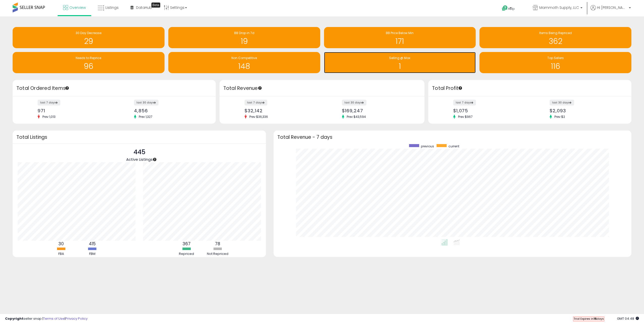 This screenshot has width=644, height=324. What do you see at coordinates (556, 37) in the screenshot?
I see `a: Items Being Repriced 362` at bounding box center [556, 37].